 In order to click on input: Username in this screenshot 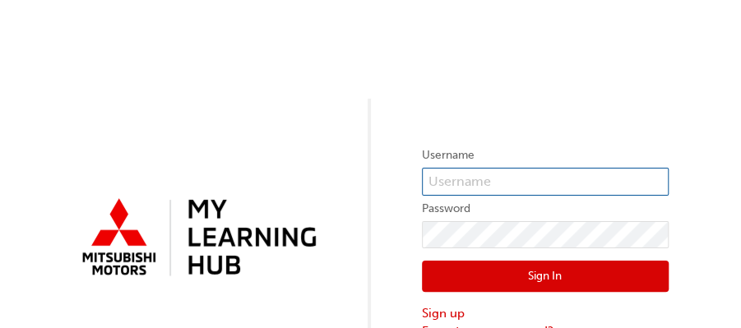, I will do `click(546, 182)`.